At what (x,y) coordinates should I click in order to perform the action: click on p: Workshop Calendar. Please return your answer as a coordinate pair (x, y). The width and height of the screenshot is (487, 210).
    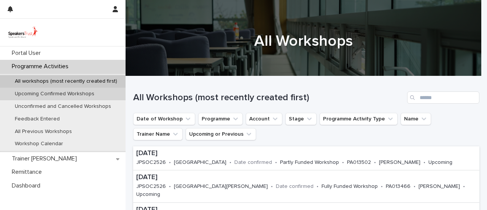
    Looking at the image, I should click on (39, 144).